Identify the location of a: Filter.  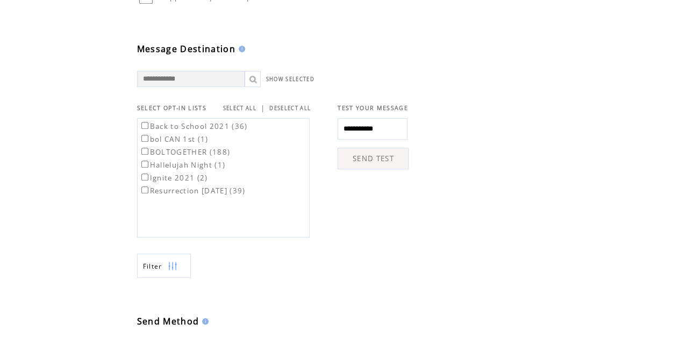
(164, 266).